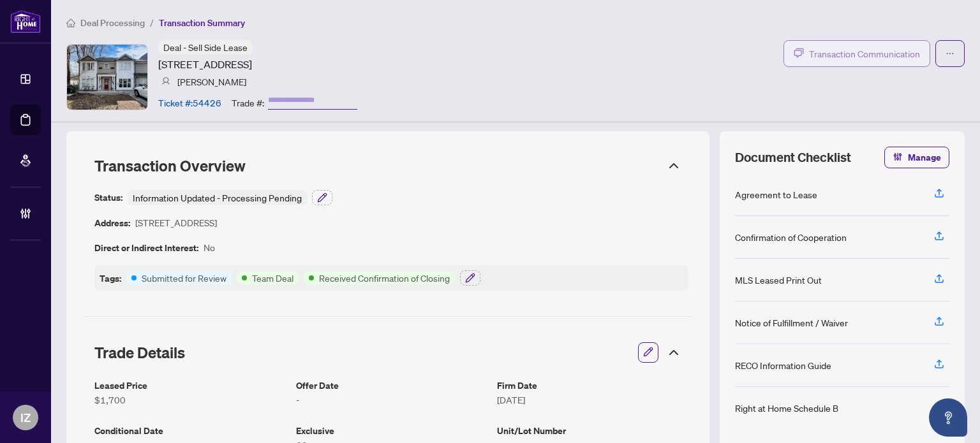  Describe the element at coordinates (272, 278) in the screenshot. I see `article: Team Deal` at that location.